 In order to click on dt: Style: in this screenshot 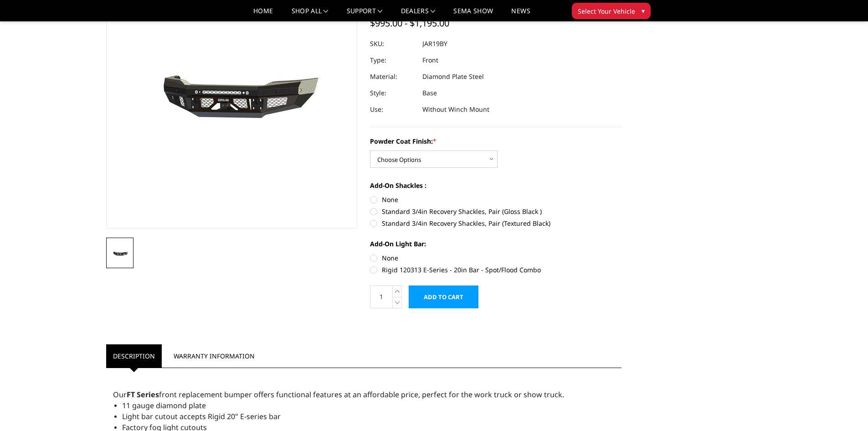, I will do `click(393, 93)`.